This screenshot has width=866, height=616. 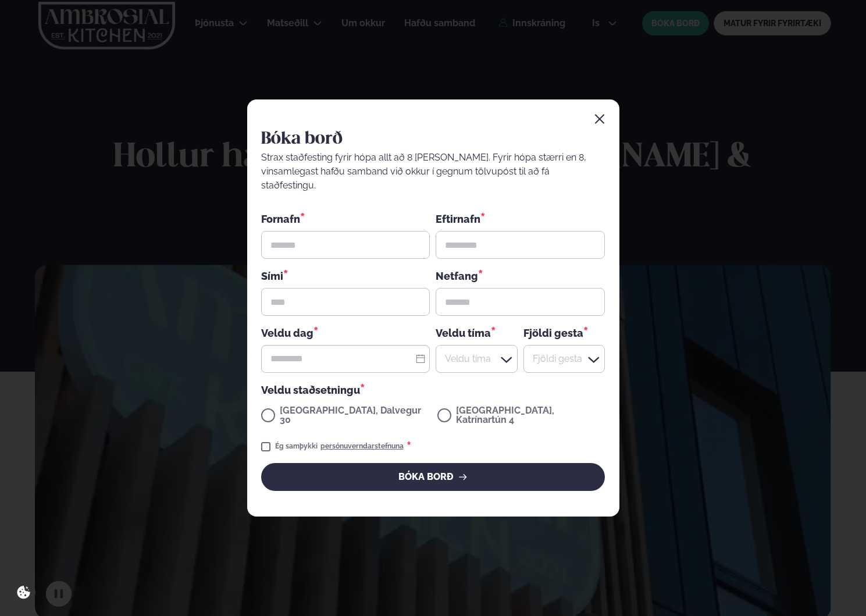 I want to click on div: Veldu staðsetningu, so click(x=434, y=389).